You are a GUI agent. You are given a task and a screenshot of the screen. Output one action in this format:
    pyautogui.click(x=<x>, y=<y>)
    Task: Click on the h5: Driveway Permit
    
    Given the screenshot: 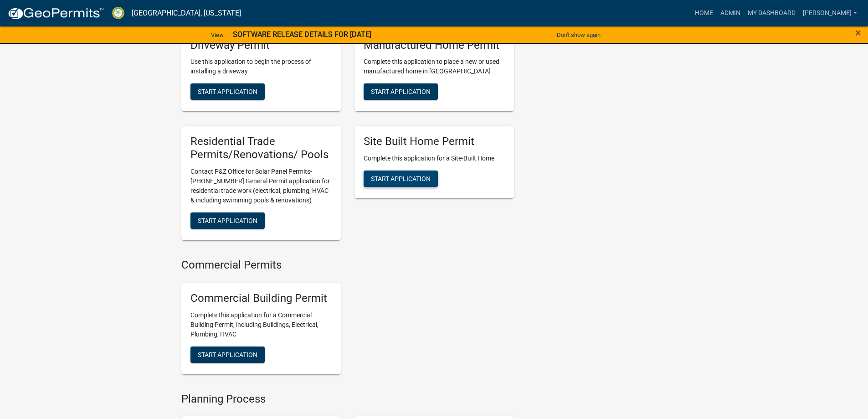 What is the action you would take?
    pyautogui.click(x=261, y=45)
    